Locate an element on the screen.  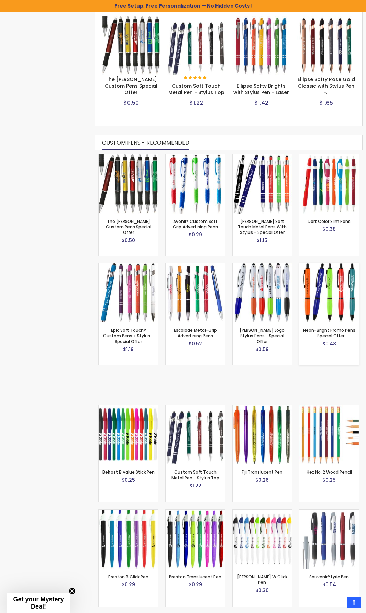
span: $1.19 is located at coordinates (128, 350).